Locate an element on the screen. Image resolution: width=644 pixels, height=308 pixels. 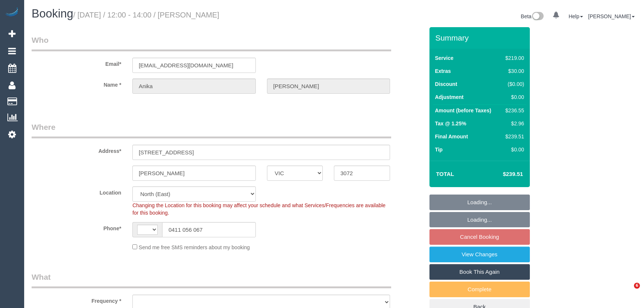
label: Final Amount is located at coordinates (451, 137).